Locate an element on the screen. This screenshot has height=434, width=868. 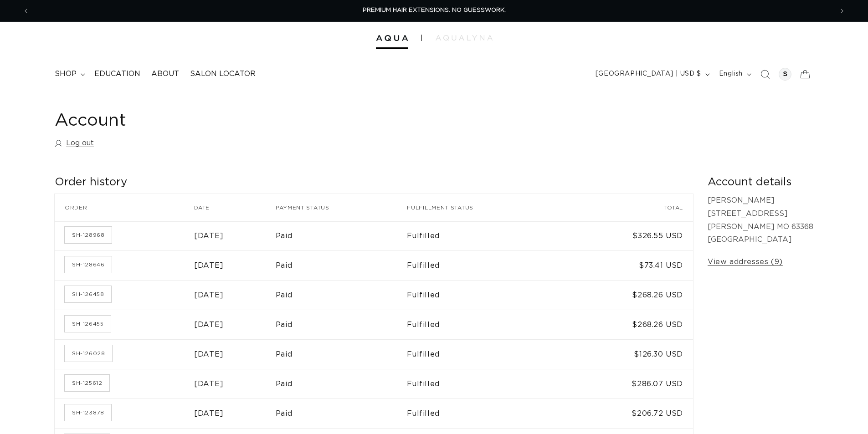
th: Payment status is located at coordinates (342, 208).